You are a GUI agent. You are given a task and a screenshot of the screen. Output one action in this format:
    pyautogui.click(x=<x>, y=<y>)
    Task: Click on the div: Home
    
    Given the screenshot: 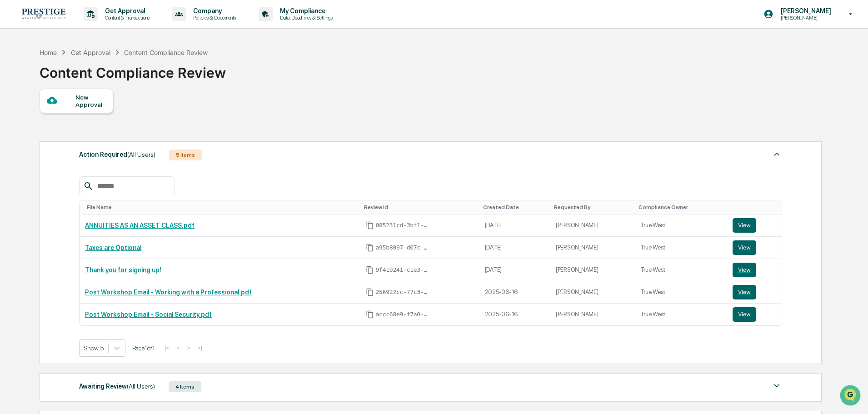 What is the action you would take?
    pyautogui.click(x=48, y=53)
    